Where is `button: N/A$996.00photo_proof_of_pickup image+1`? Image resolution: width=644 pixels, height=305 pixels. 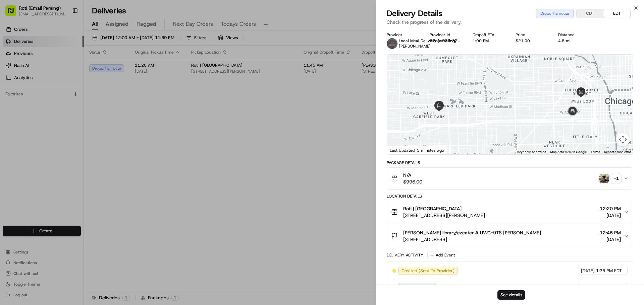 button: N/A$996.00photo_proof_of_pickup image+1 is located at coordinates (509, 178).